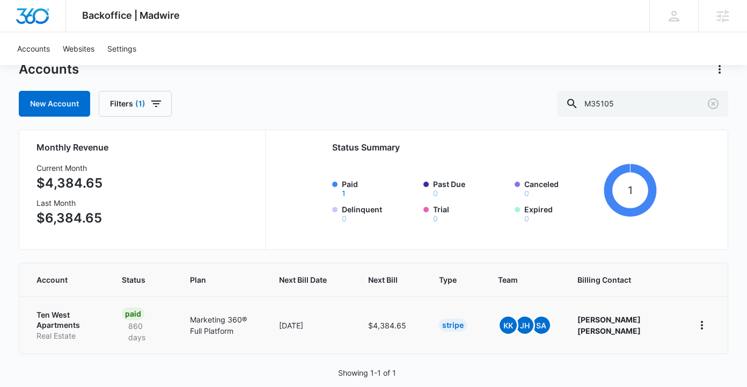 The width and height of the screenshot is (747, 387). What do you see at coordinates (143, 331) in the screenshot?
I see `p: 860 days` at bounding box center [143, 331].